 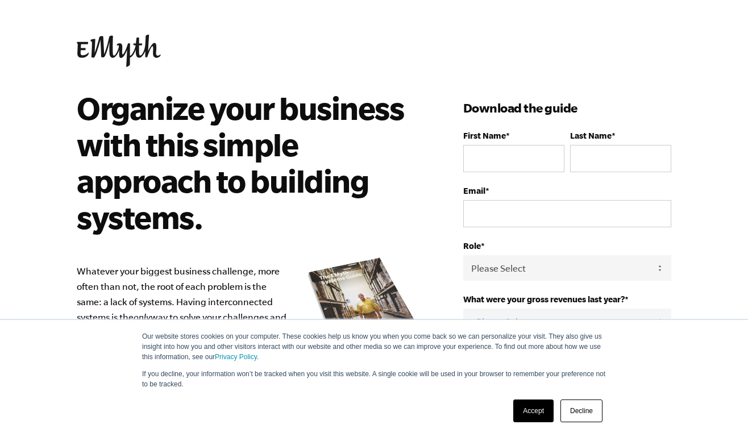 I want to click on a: Decline, so click(x=582, y=411).